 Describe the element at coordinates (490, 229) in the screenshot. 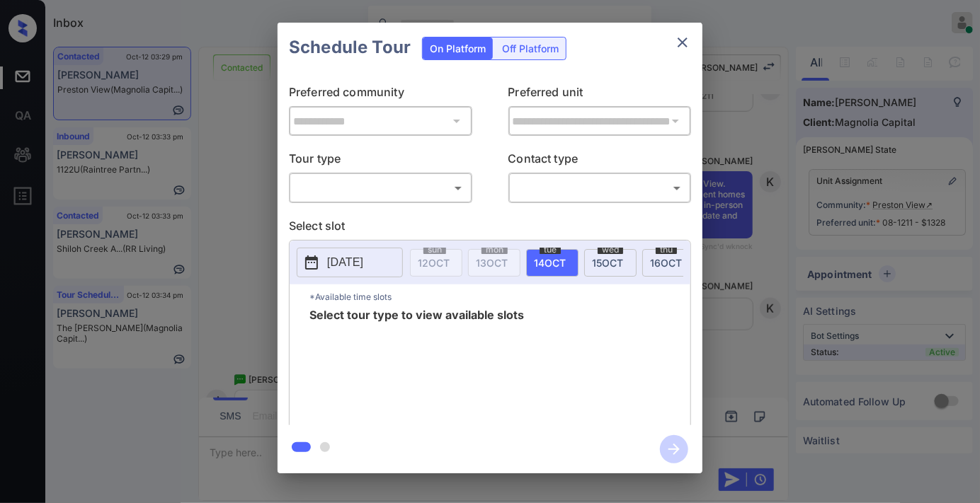

I see `p: Select slot` at that location.